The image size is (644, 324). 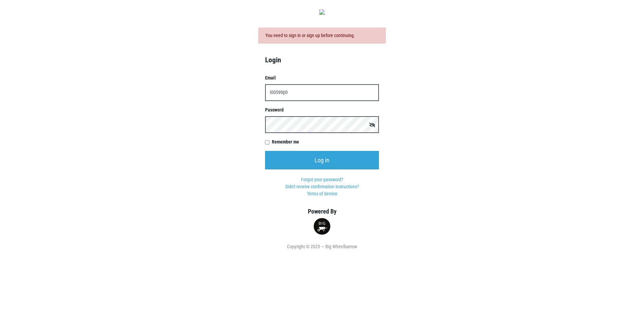 What do you see at coordinates (322, 78) in the screenshot?
I see `label: Email` at bounding box center [322, 78].